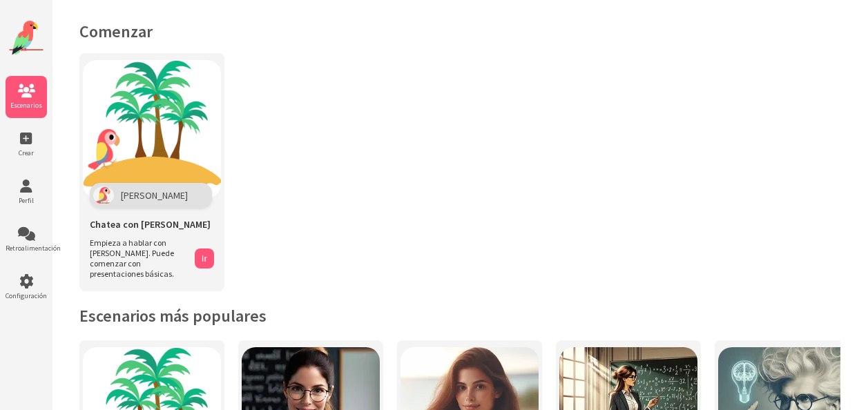  What do you see at coordinates (26, 296) in the screenshot?
I see `span: Configuración` at bounding box center [26, 296].